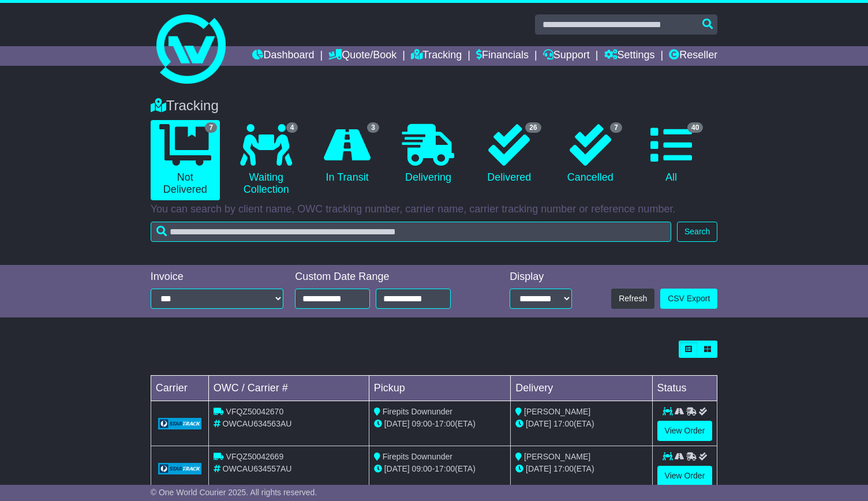 The height and width of the screenshot is (501, 868). Describe the element at coordinates (502, 56) in the screenshot. I see `a: Financials` at that location.